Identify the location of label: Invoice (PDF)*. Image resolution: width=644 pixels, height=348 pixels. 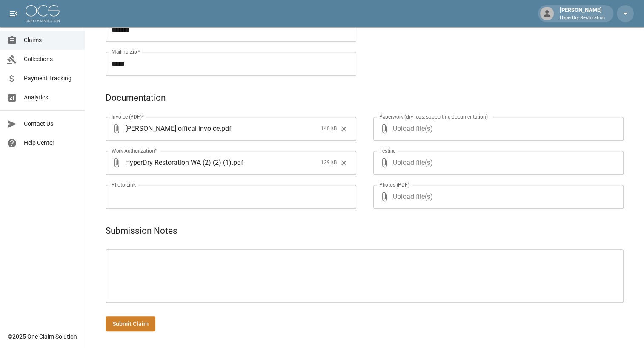
(128, 117).